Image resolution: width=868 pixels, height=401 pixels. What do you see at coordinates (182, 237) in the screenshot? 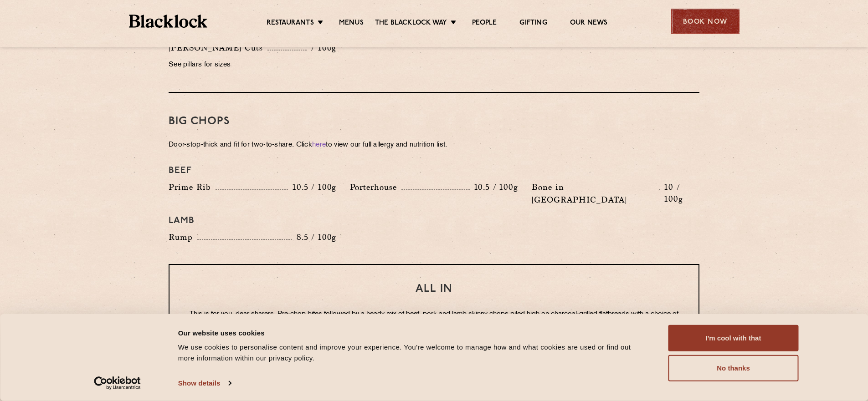
I see `p: Rump` at bounding box center [182, 237].